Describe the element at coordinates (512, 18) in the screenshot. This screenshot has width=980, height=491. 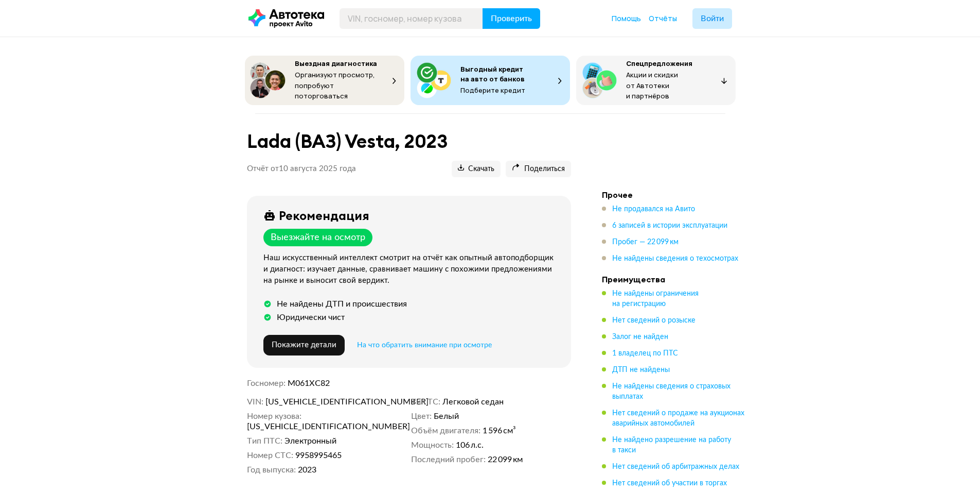
I see `span: Проверить` at that location.